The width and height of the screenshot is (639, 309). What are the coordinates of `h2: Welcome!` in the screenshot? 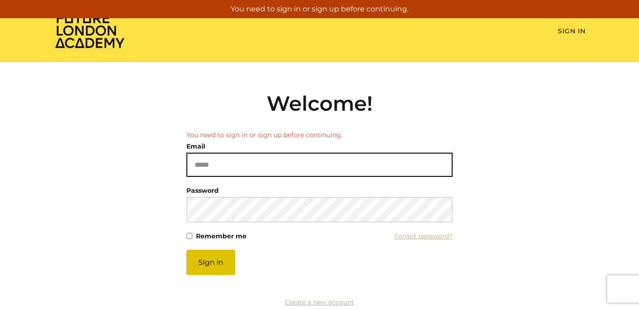 It's located at (319, 103).